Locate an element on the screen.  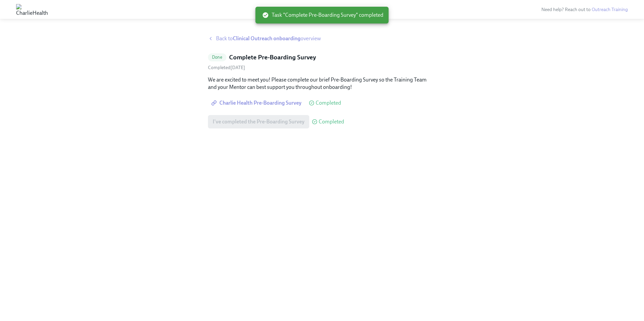
span: Charlie Health Pre-Boarding Survey is located at coordinates (257, 103).